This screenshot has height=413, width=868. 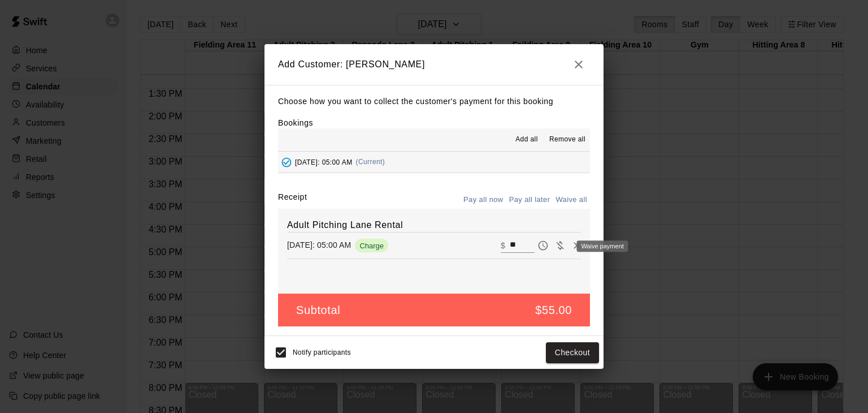 I want to click on button: Add all, so click(x=526, y=139).